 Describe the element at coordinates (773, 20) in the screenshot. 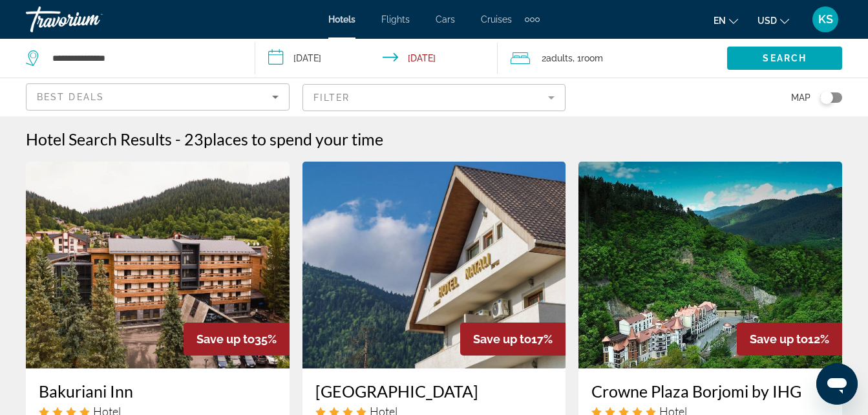

I see `button: Change currency` at that location.